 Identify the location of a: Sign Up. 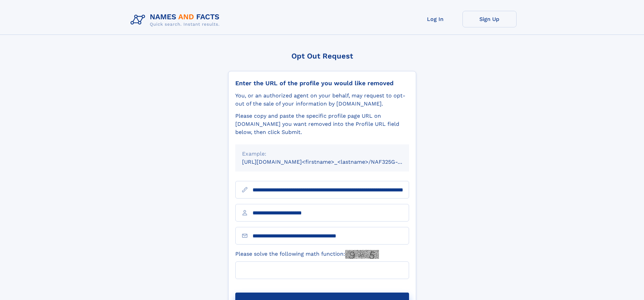
(490, 19).